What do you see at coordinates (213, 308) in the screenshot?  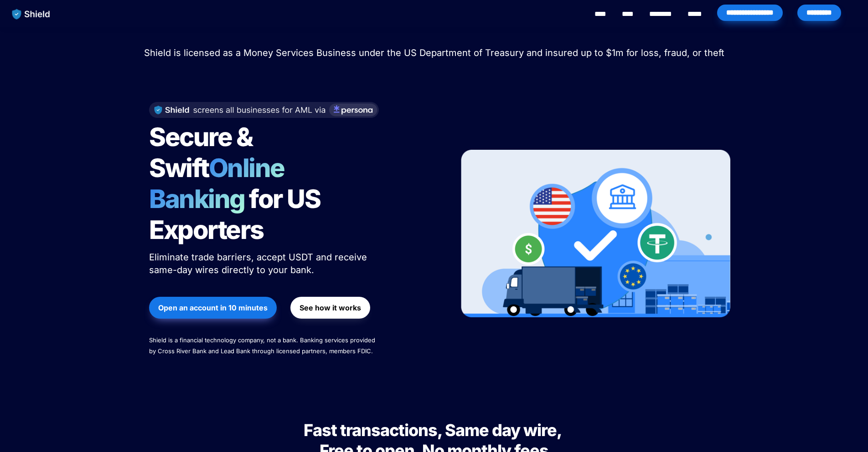 I see `button: Open an account in 10 minutes` at bounding box center [213, 308].